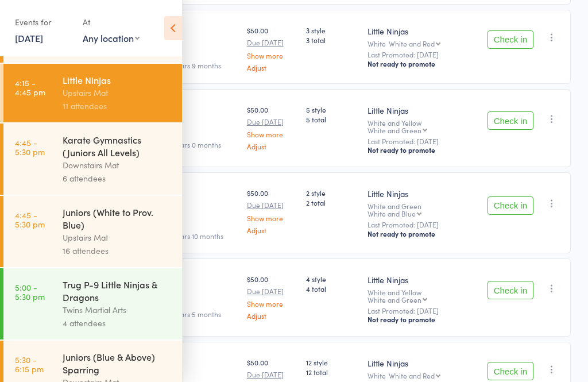 The image size is (588, 382). Describe the element at coordinates (117, 165) in the screenshot. I see `div: Downstairs Mat` at that location.